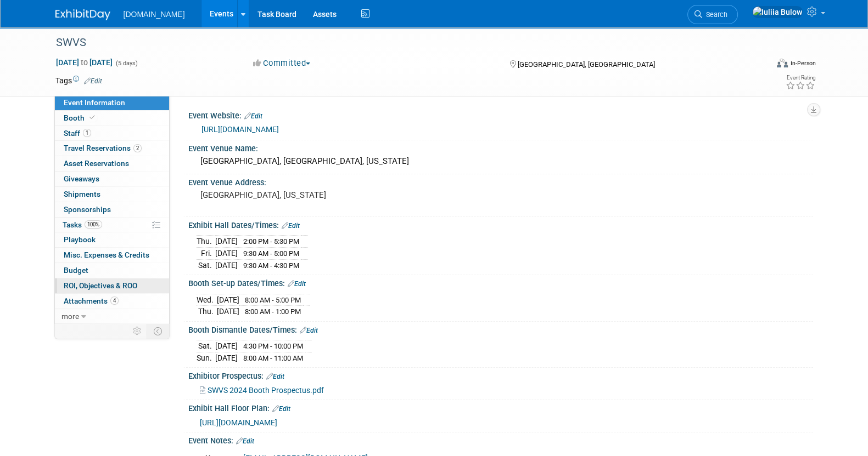 The height and width of the screenshot is (456, 868). I want to click on td: Fri., so click(206, 254).